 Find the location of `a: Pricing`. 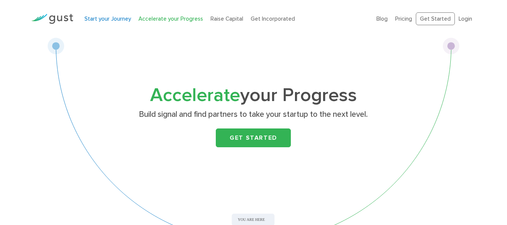

a: Pricing is located at coordinates (404, 19).